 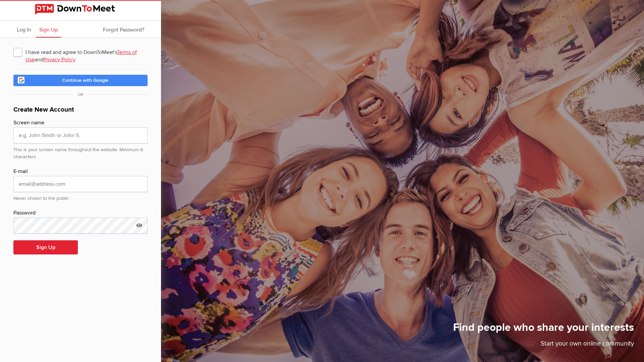 What do you see at coordinates (80, 213) in the screenshot?
I see `div: Password` at bounding box center [80, 213].